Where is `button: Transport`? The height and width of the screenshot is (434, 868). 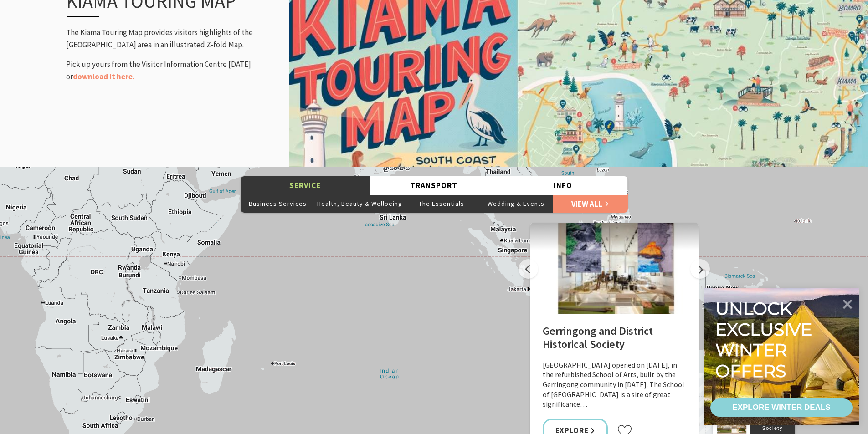 button: Transport is located at coordinates (433, 186).